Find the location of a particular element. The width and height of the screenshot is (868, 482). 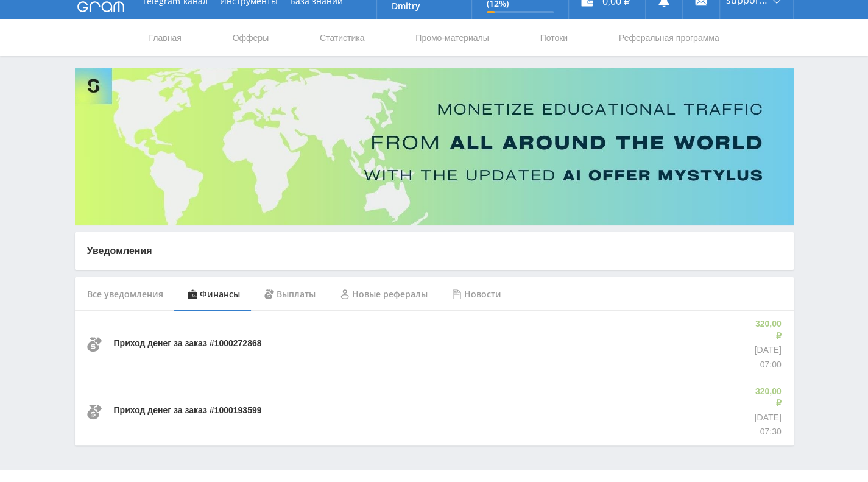

a: Потоки is located at coordinates (554, 38).